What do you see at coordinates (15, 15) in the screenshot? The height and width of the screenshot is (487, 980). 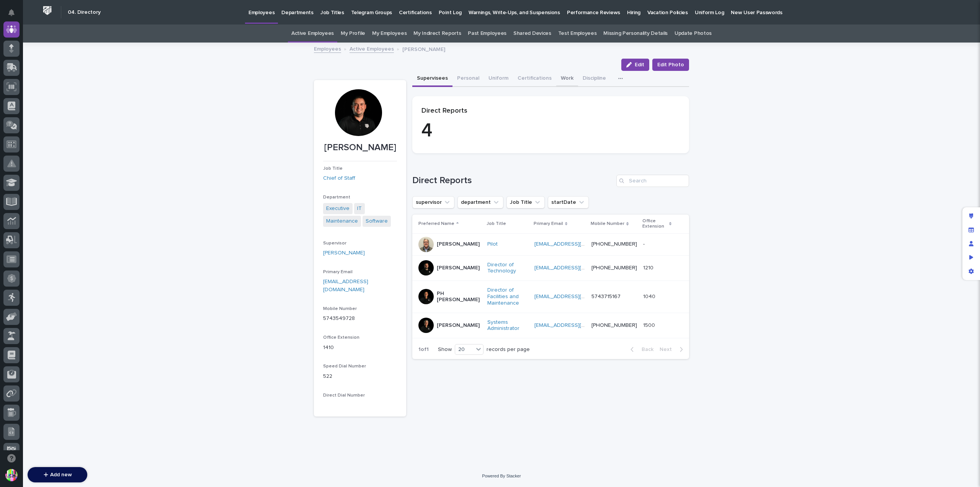 I see `div: Notifications` at bounding box center [15, 15].